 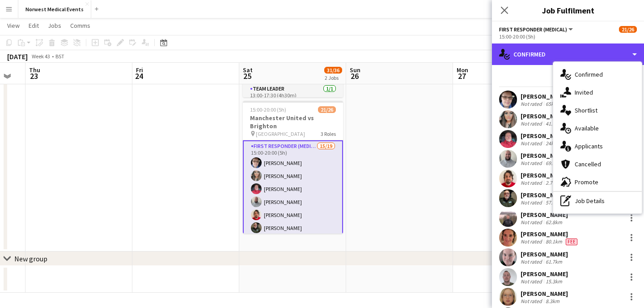 What do you see at coordinates (354, 76) in the screenshot?
I see `span: 26` at bounding box center [354, 76].